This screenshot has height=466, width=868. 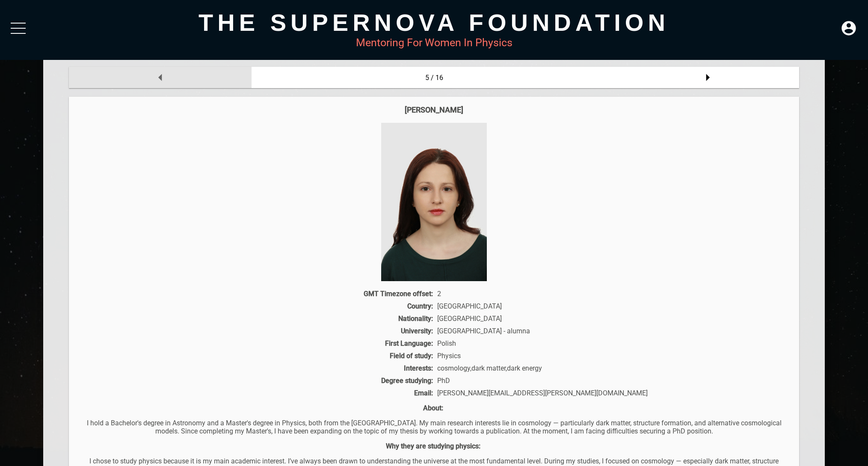 I want to click on div: The Supernova Foundation, so click(x=434, y=22).